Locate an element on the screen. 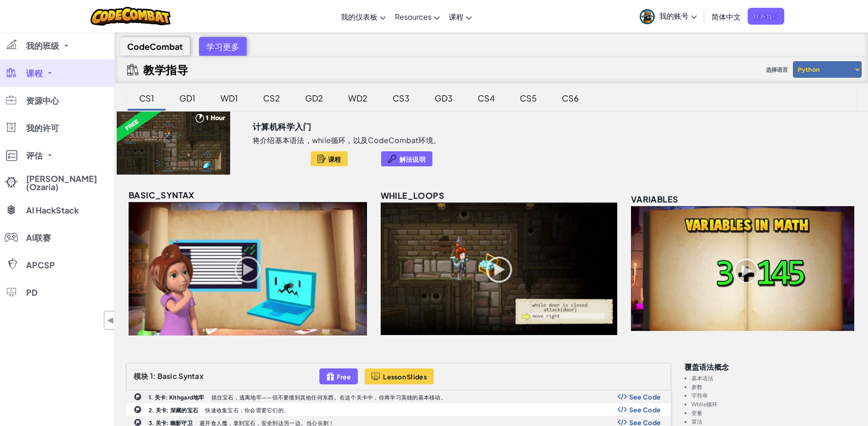 The height and width of the screenshot is (426, 868). h2: 教学指导 is located at coordinates (165, 69).